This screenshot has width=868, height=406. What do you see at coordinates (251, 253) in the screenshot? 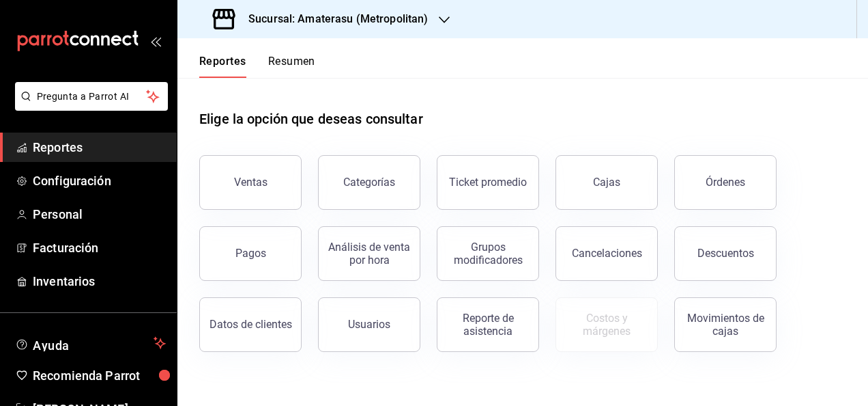
I see `div: Pagos` at bounding box center [251, 253].